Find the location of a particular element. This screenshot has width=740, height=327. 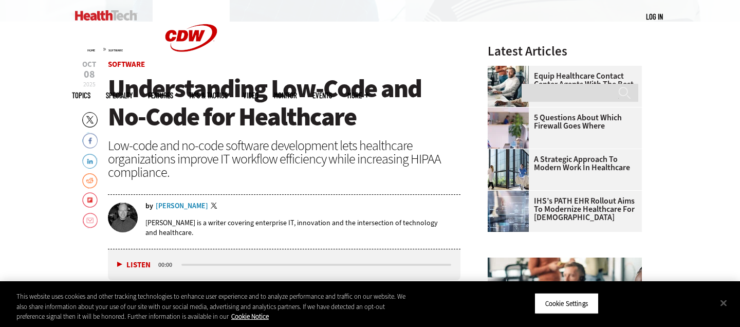

a: Log in is located at coordinates (654, 16).